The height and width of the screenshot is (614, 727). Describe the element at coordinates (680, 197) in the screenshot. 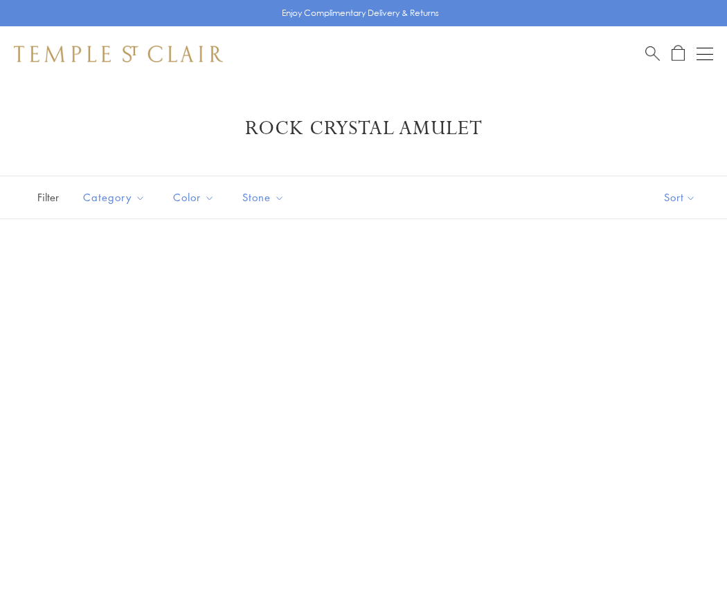

I see `button: Show sort by` at that location.